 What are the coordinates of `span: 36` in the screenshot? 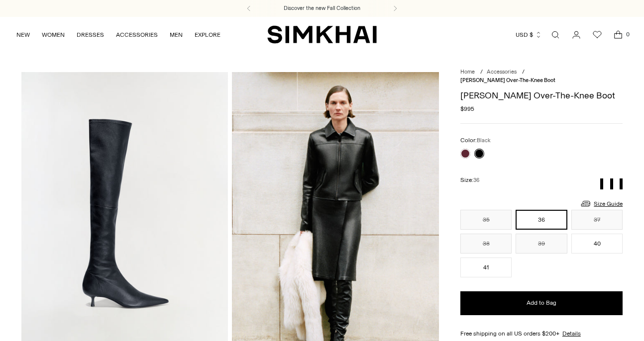 It's located at (476, 180).